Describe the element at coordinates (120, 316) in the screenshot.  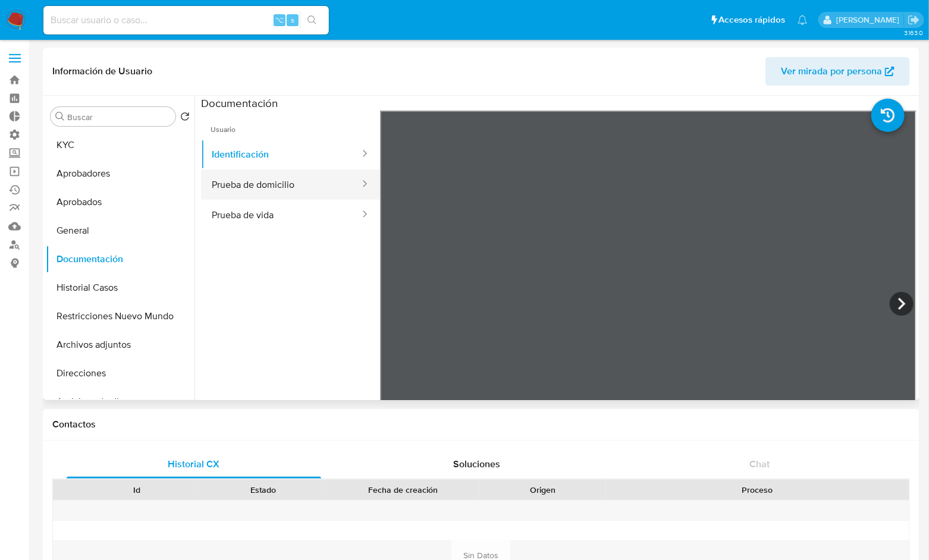
I see `button: Restricciones Nuevo Mundo` at that location.